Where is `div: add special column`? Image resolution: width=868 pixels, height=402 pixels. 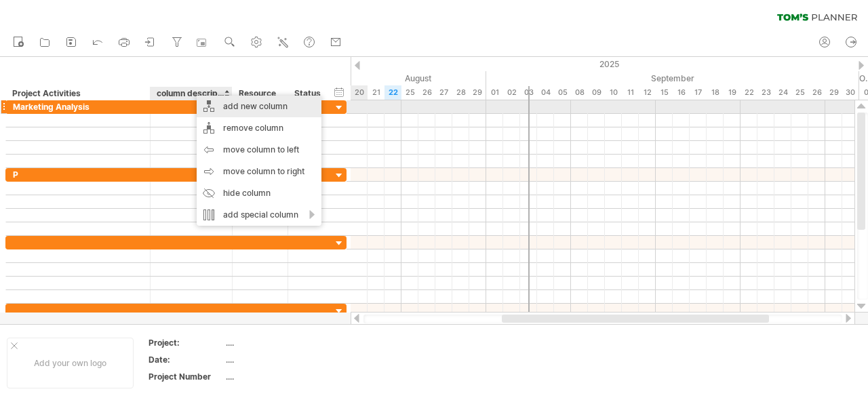
div: add special column is located at coordinates (259, 215).